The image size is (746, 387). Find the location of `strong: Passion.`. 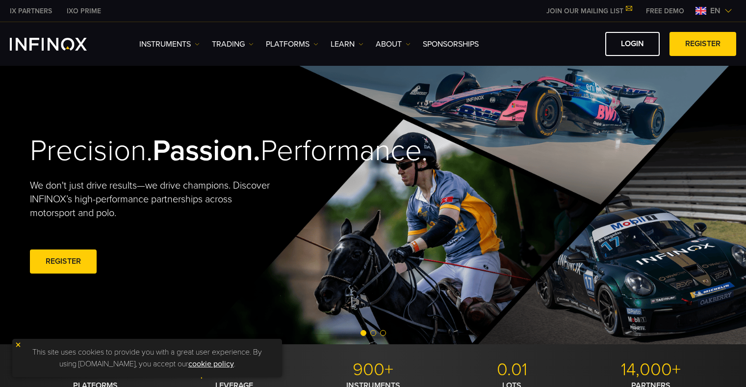

strong: Passion. is located at coordinates (206, 151).